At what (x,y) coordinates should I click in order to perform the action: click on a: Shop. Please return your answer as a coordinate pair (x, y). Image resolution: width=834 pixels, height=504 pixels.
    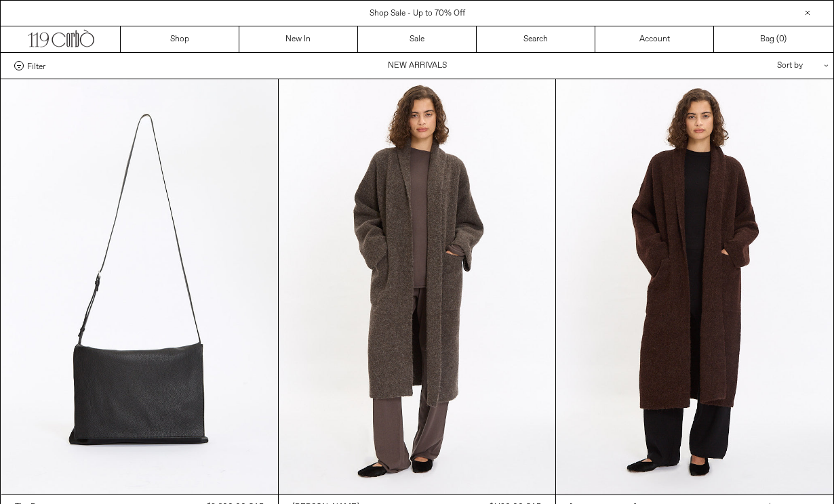
    Looking at the image, I should click on (180, 39).